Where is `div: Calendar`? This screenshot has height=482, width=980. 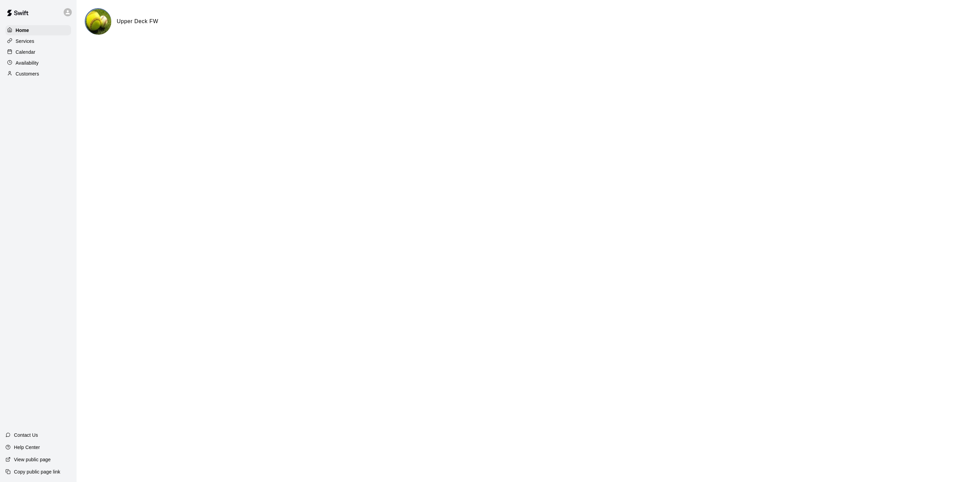 div: Calendar is located at coordinates (38, 52).